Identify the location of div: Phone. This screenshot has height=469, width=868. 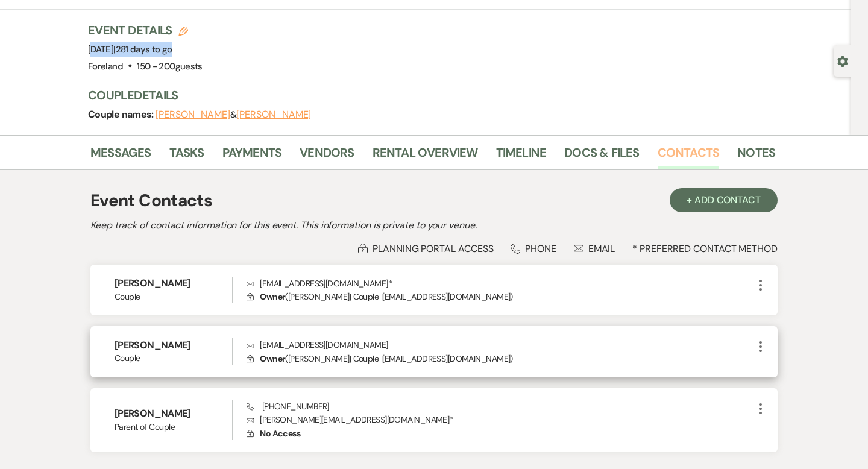
(533, 249).